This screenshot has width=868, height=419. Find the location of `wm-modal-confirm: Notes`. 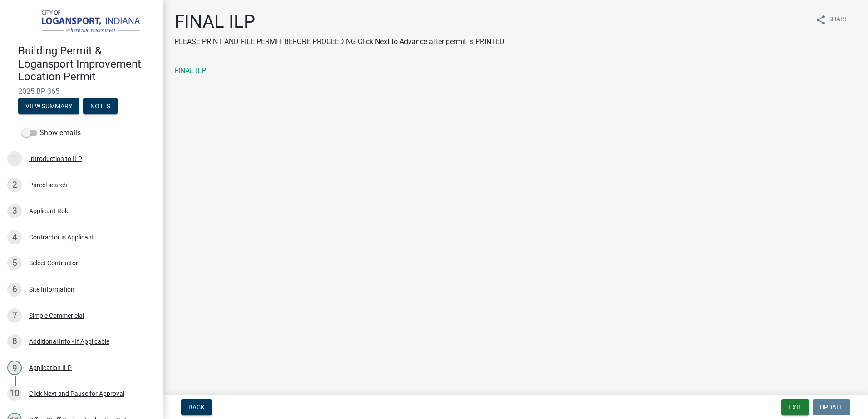

wm-modal-confirm: Notes is located at coordinates (100, 107).